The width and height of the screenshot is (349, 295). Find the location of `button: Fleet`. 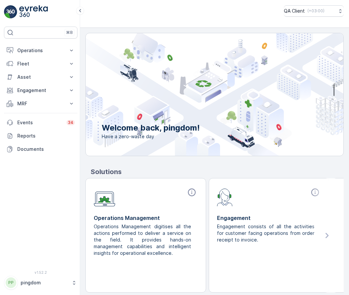

button: Fleet is located at coordinates (41, 64).